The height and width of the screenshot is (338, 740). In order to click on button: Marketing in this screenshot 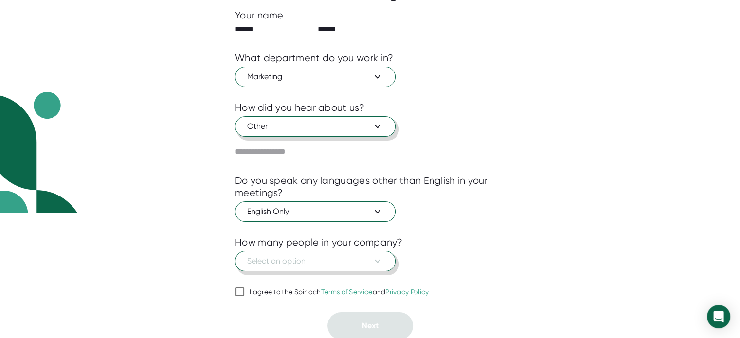, I will do `click(315, 77)`.